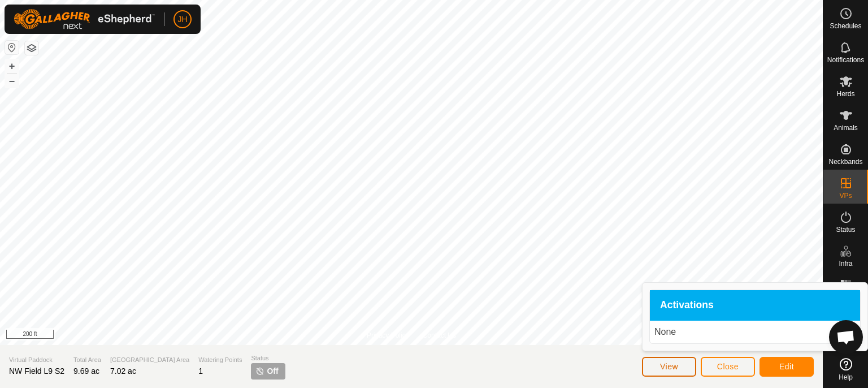 The height and width of the screenshot is (388, 868). What do you see at coordinates (388, 335) in the screenshot?
I see `a: Privacy Policy` at bounding box center [388, 335].